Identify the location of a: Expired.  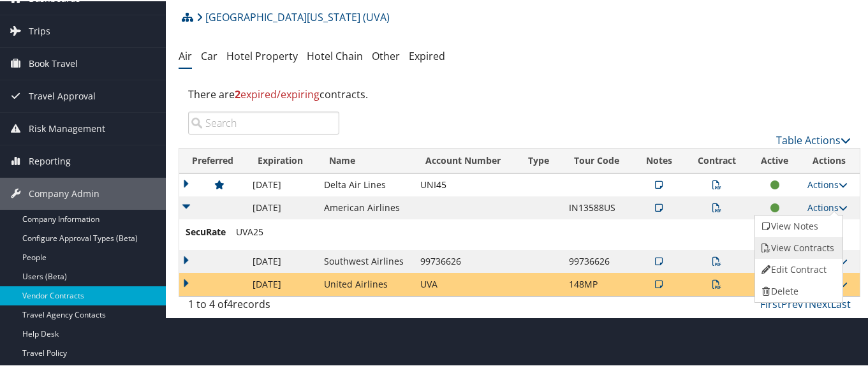
(427, 55).